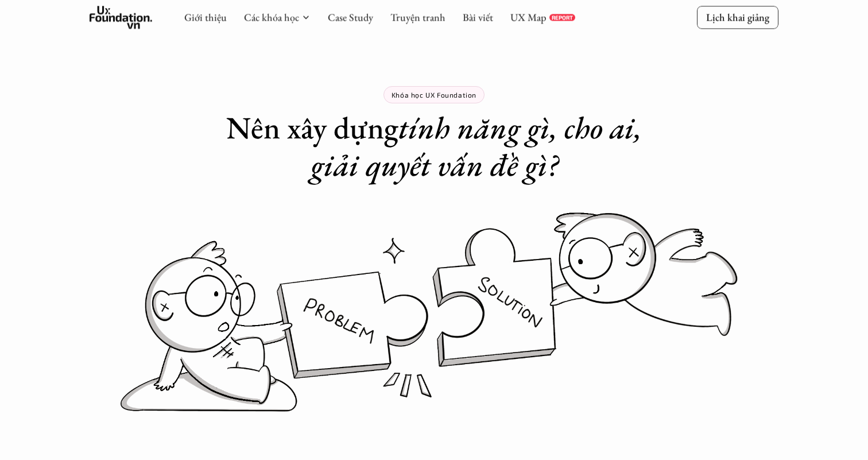 This screenshot has width=868, height=460. Describe the element at coordinates (562, 17) in the screenshot. I see `a: REPORT` at that location.